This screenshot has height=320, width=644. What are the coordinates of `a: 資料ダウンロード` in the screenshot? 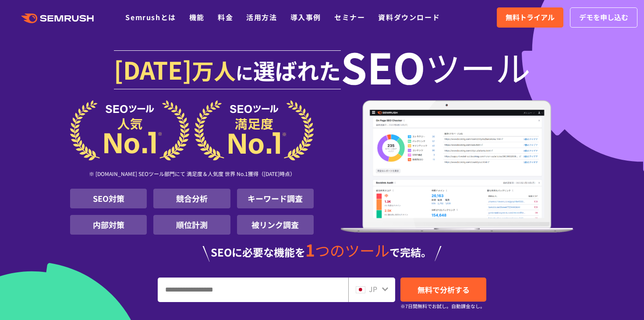 It's located at (409, 17).